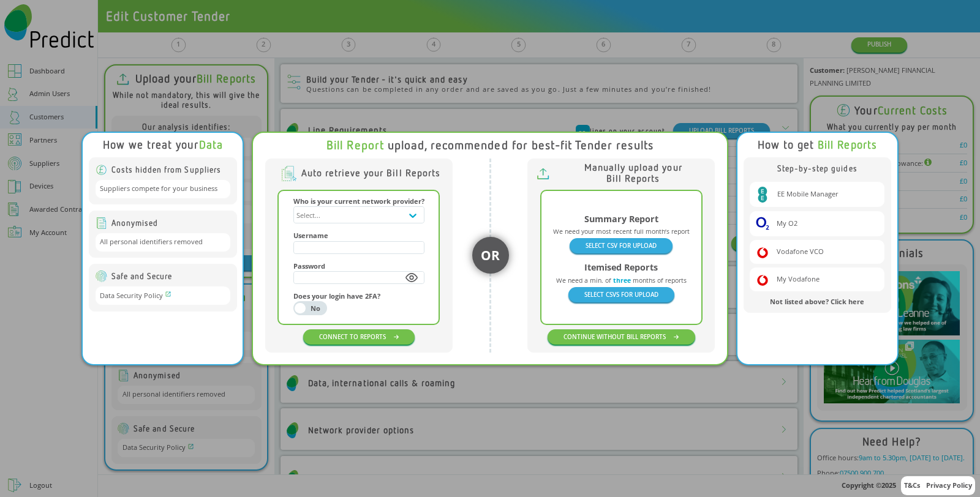 The height and width of the screenshot is (497, 980). Describe the element at coordinates (800, 251) in the screenshot. I see `a: Vodafone VCO` at that location.